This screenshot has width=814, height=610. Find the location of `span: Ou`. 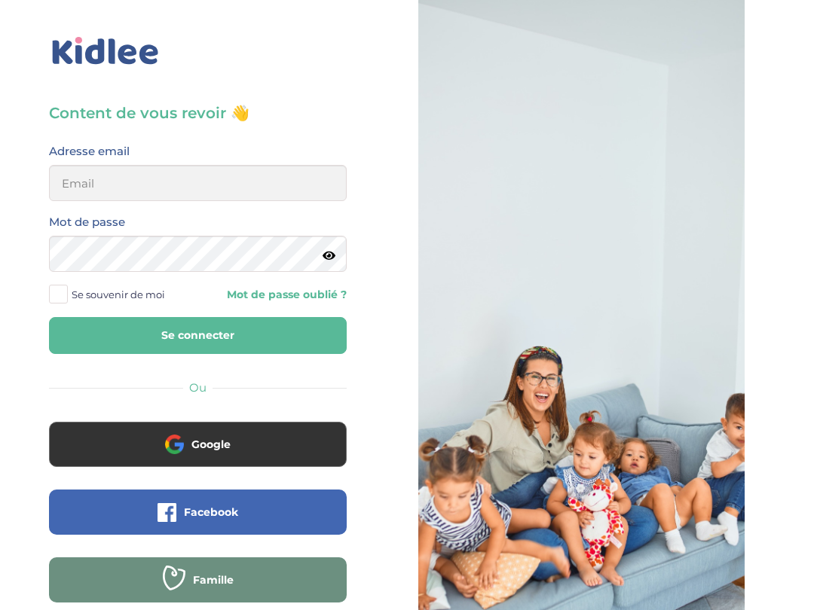

span: Ou is located at coordinates (197, 387).